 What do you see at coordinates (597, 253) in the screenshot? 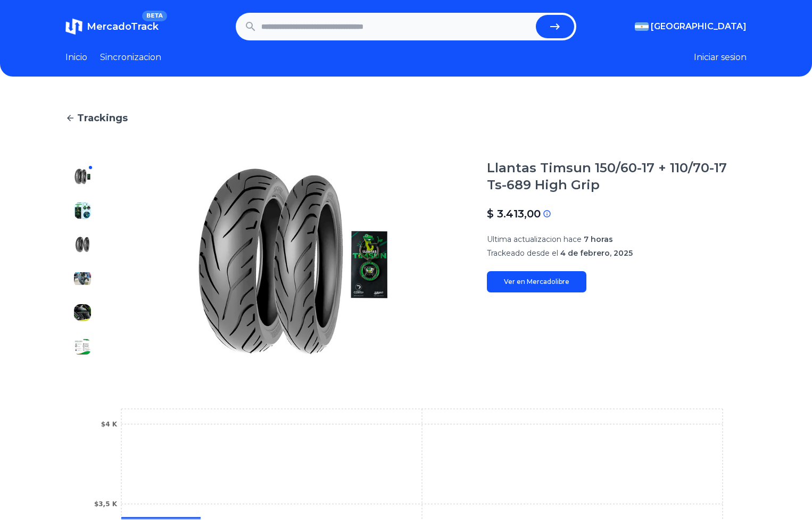
I see `span: 4 de febrero, 2025` at bounding box center [597, 253].